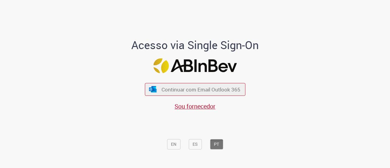 The image size is (390, 168). Describe the element at coordinates (195, 45) in the screenshot. I see `h1: Acesso via Single Sign-On` at that location.